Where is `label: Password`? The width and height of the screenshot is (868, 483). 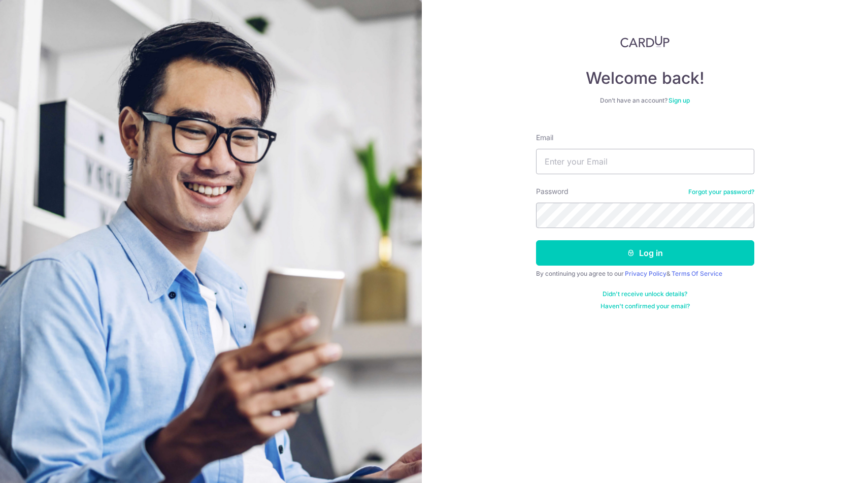
label: Password is located at coordinates (552, 192).